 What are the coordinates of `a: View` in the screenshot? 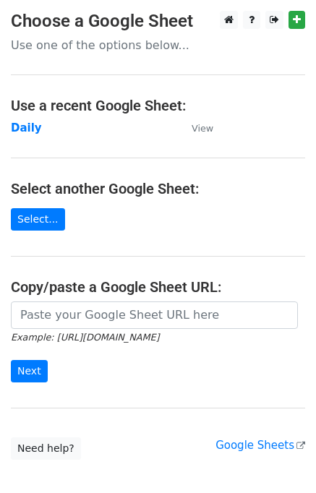 It's located at (195, 128).